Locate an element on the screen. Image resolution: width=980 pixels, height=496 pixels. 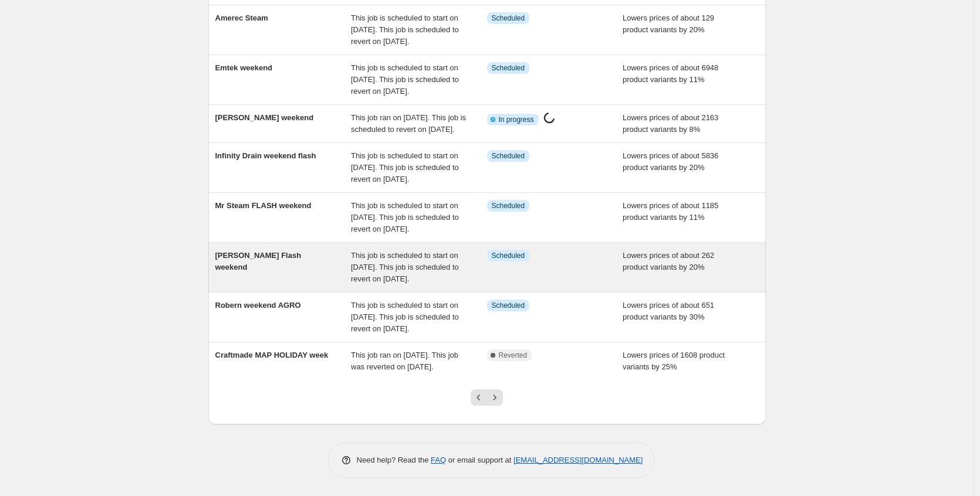
span: Lowers prices of about 262 product variants by 20% is located at coordinates (668, 261).